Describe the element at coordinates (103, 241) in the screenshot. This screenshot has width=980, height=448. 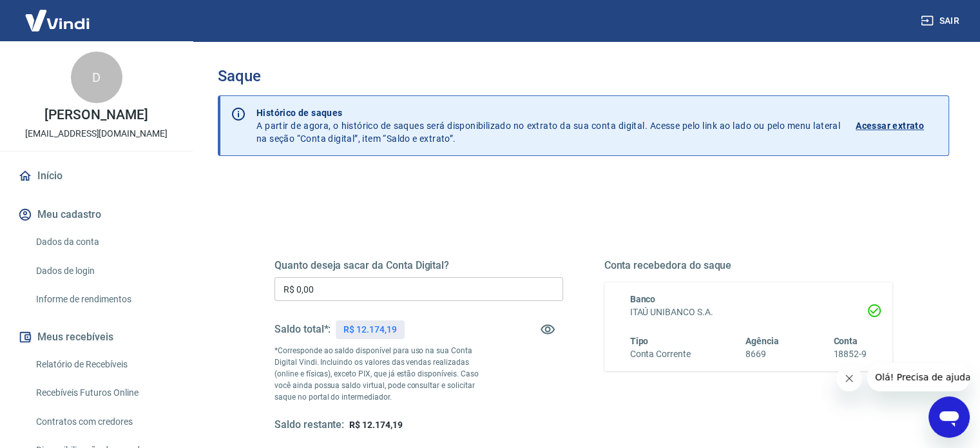
I see `a: Dados da conta` at that location.